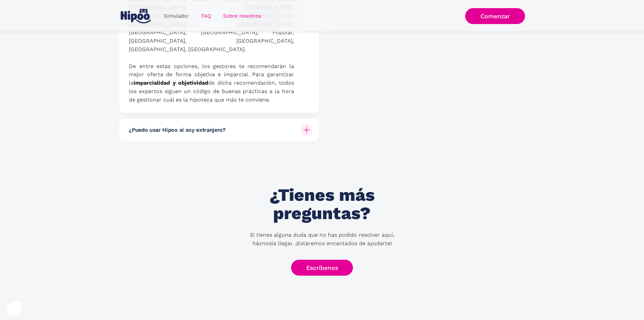  Describe the element at coordinates (177, 130) in the screenshot. I see `h6: ¿Puedo usar Hipoo si soy extranjero?` at that location.